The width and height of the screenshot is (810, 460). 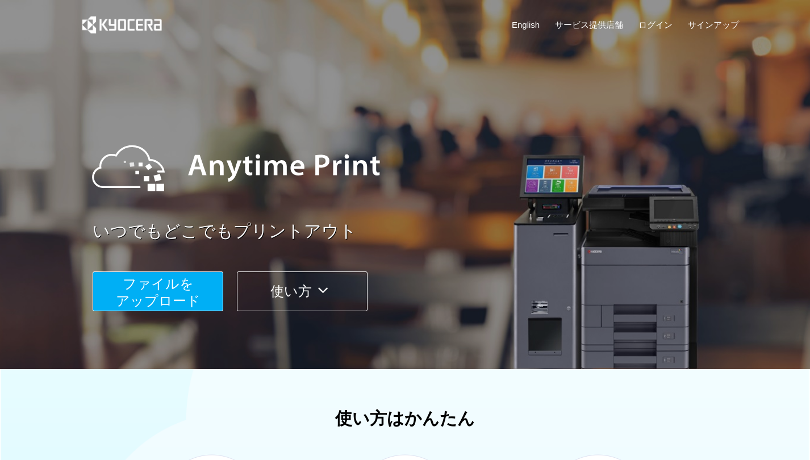 I want to click on a: サービス提供店舗, so click(x=589, y=24).